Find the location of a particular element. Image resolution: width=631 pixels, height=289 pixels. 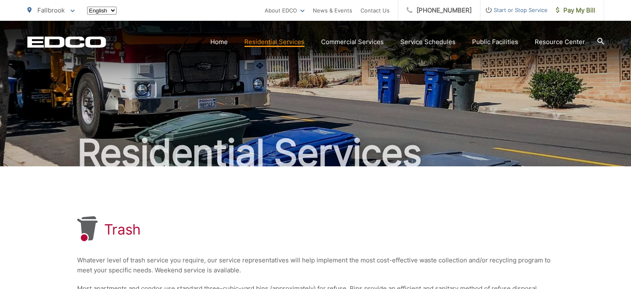

select: Select a language is located at coordinates (102, 10).